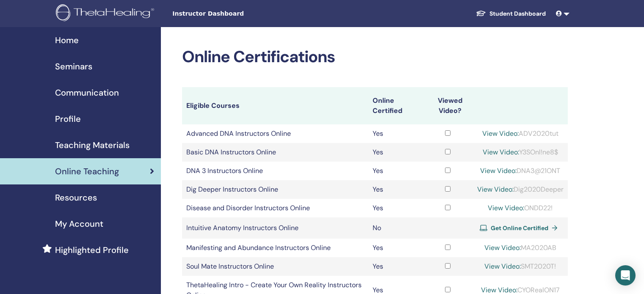  I want to click on span: Home, so click(67, 40).